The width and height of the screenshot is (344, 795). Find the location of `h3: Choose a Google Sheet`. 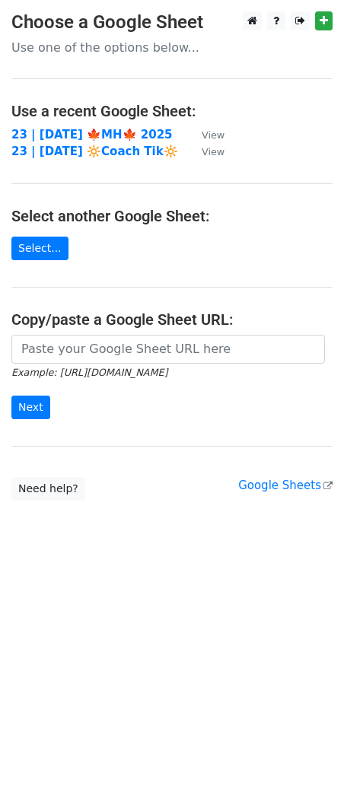

h3: Choose a Google Sheet is located at coordinates (172, 22).